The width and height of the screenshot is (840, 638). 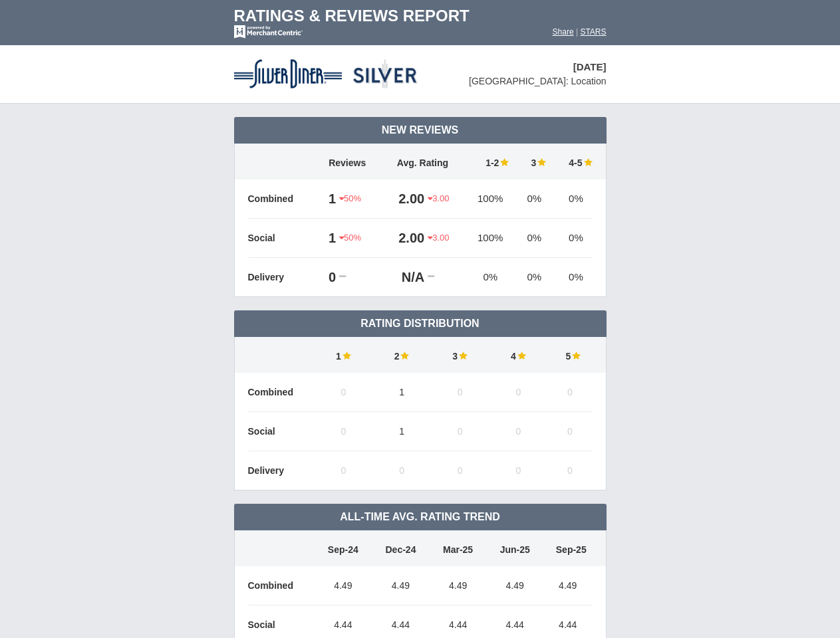 What do you see at coordinates (268, 32) in the screenshot?
I see `img: mc-powered-by-logo-white-103.png` at bounding box center [268, 32].